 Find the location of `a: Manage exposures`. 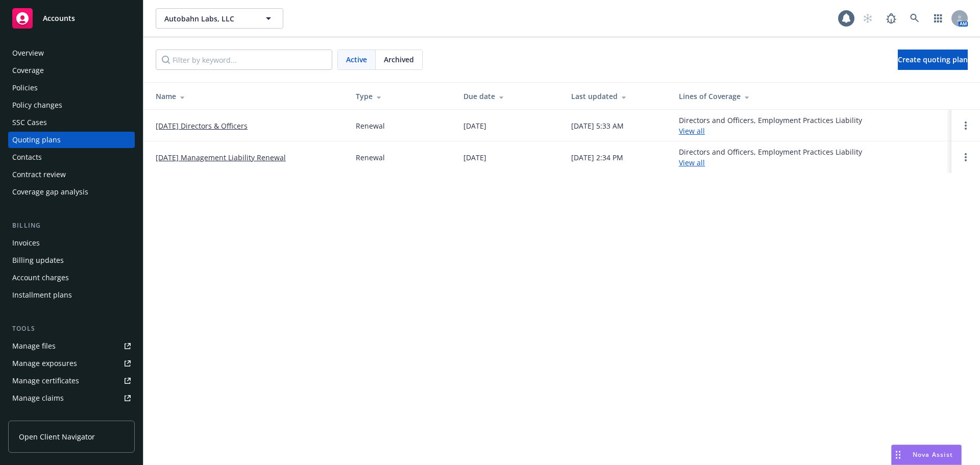

a: Manage exposures is located at coordinates (71, 363).